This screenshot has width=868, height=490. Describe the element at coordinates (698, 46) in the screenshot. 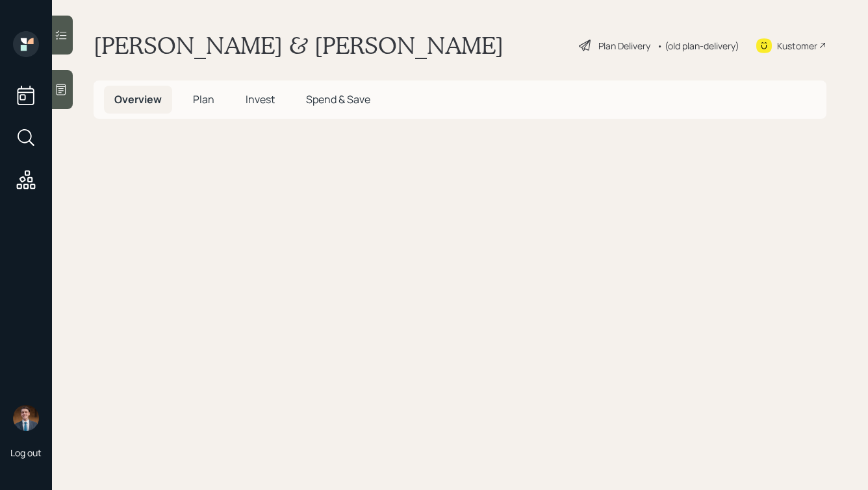

I see `div: • (old plan-delivery)` at that location.